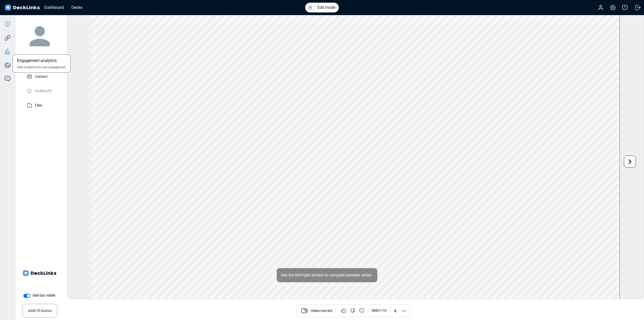  I want to click on div: Decks, so click(77, 7).